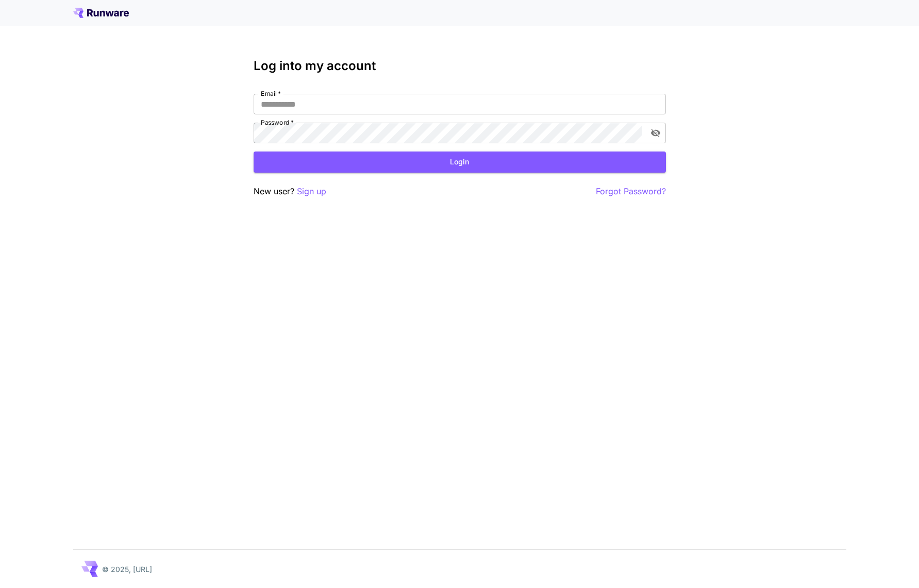  Describe the element at coordinates (277, 122) in the screenshot. I see `label: Password` at that location.